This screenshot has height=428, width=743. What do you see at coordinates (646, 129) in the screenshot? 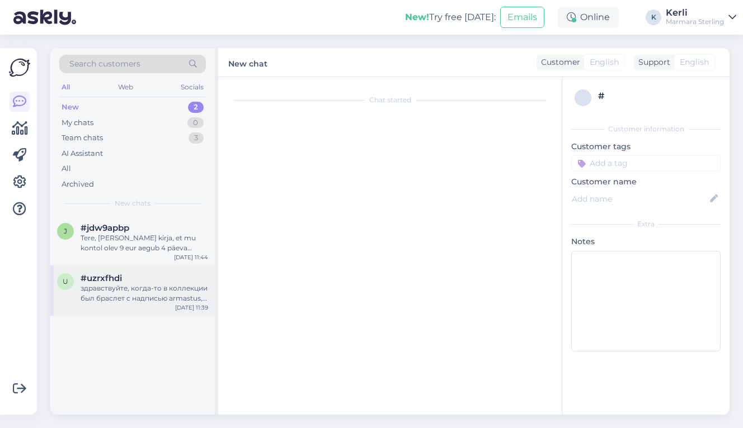
I see `div: Customer information` at bounding box center [646, 129].